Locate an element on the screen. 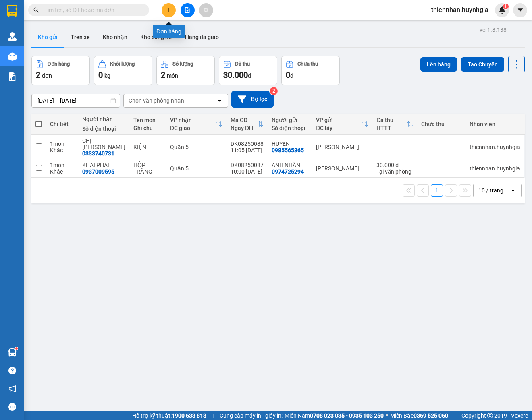  button: 1 is located at coordinates (437, 191).